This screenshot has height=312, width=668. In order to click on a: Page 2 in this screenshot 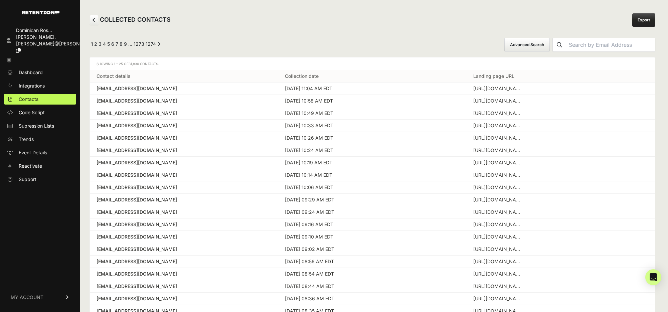, I will do `click(96, 44)`.